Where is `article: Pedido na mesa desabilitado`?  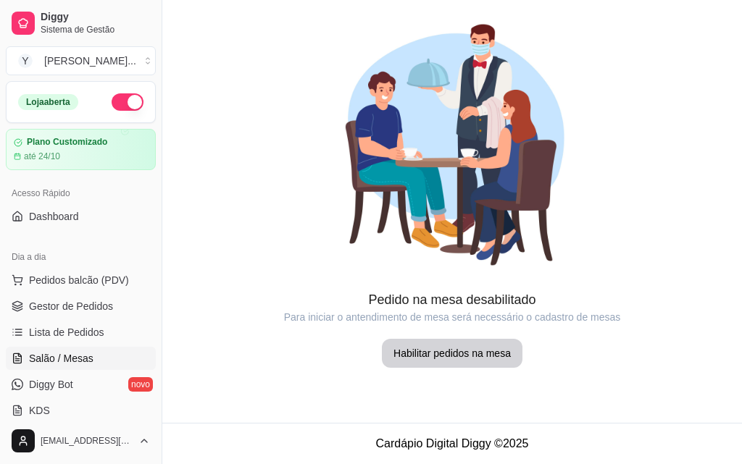 article: Pedido na mesa desabilitado is located at coordinates (452, 300).